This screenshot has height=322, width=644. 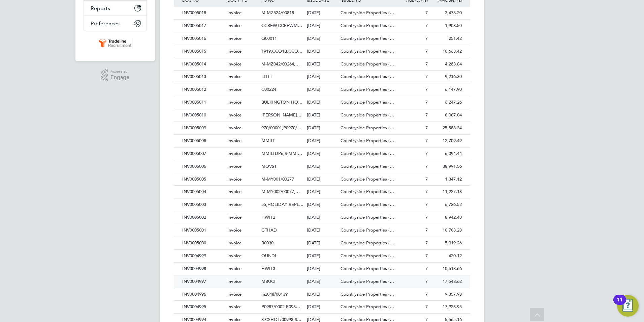 What do you see at coordinates (115, 8) in the screenshot?
I see `button: Reports` at bounding box center [115, 8].